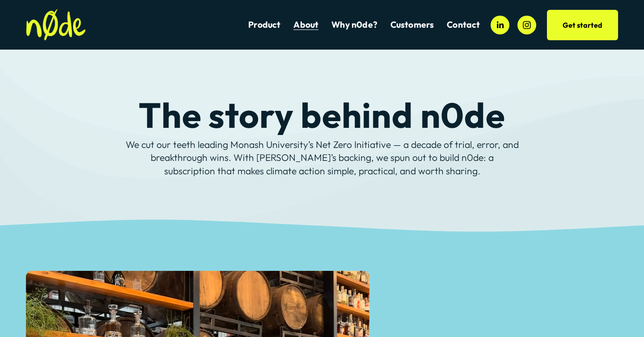 The image size is (644, 337). What do you see at coordinates (306, 24) in the screenshot?
I see `a: About` at bounding box center [306, 24].